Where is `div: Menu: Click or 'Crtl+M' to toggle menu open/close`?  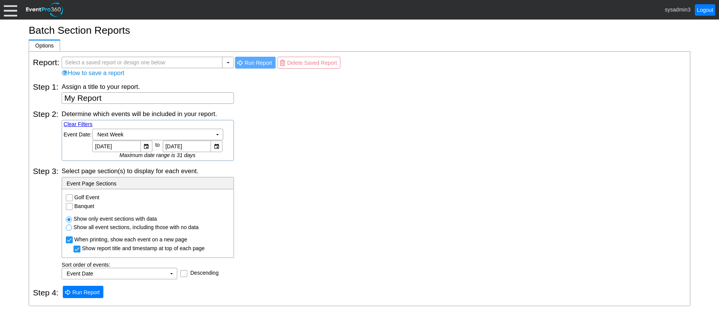 div: Menu: Click or 'Crtl+M' to toggle menu open/close is located at coordinates (10, 10).